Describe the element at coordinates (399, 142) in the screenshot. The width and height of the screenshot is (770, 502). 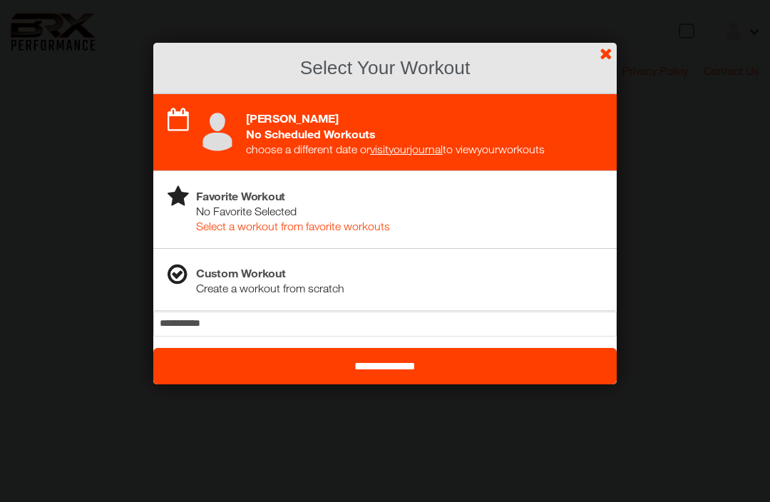
I see `div: choose a different date or to view your workouts` at that location.